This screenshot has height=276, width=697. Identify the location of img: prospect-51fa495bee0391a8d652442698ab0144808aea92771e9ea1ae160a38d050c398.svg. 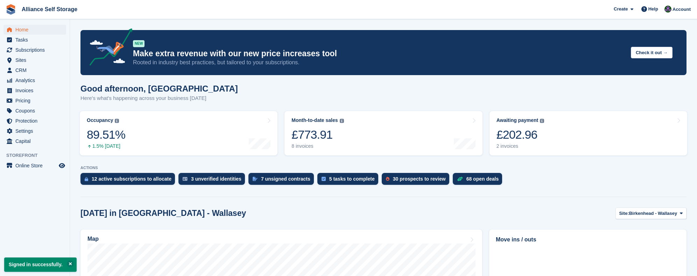
(388, 179).